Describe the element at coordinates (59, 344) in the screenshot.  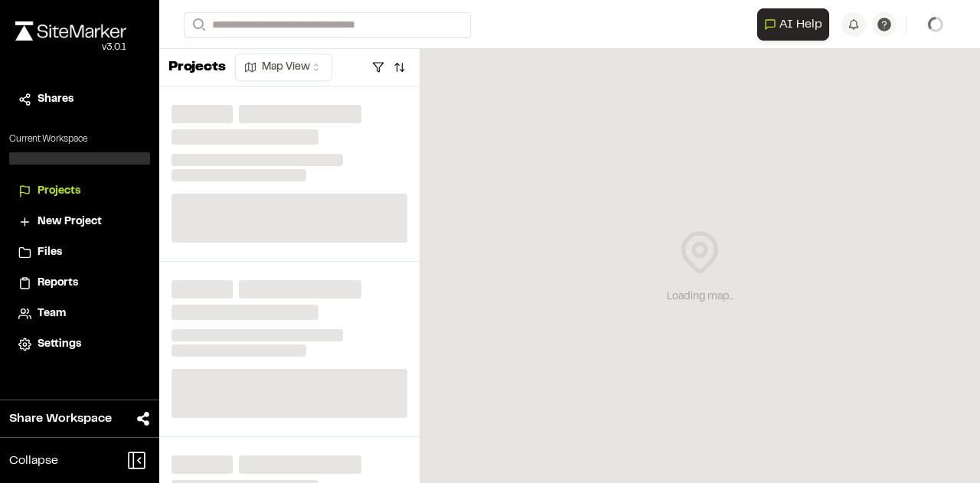
I see `span: Settings` at that location.